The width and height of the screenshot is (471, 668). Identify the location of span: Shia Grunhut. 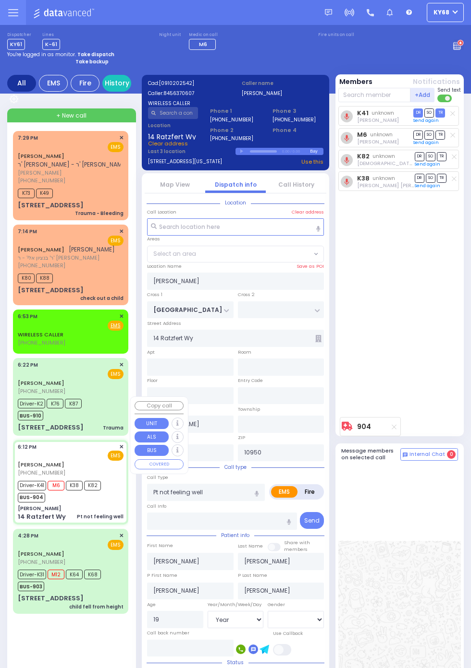
(406, 163).